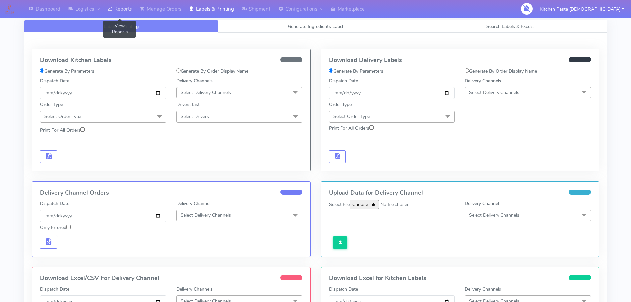 The image size is (631, 302). What do you see at coordinates (460, 193) in the screenshot?
I see `h4: Upload Data for Delivery Channel` at bounding box center [460, 193].